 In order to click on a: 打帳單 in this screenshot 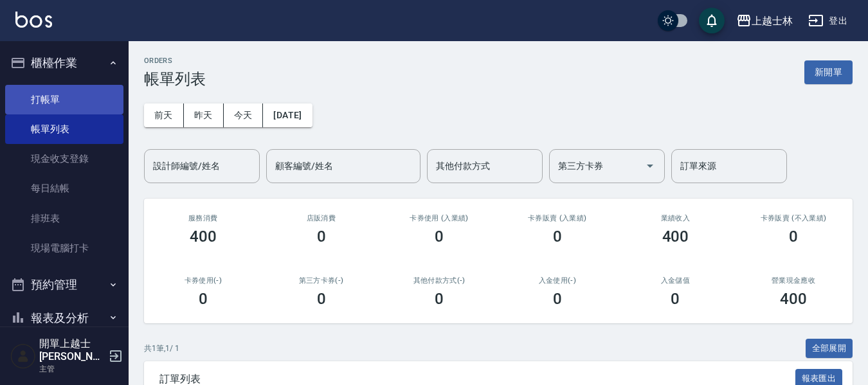, I will do `click(65, 100)`.